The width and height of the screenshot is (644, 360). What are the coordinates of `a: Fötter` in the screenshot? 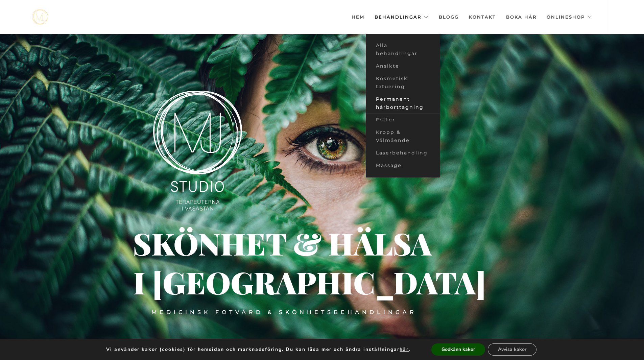 It's located at (403, 120).